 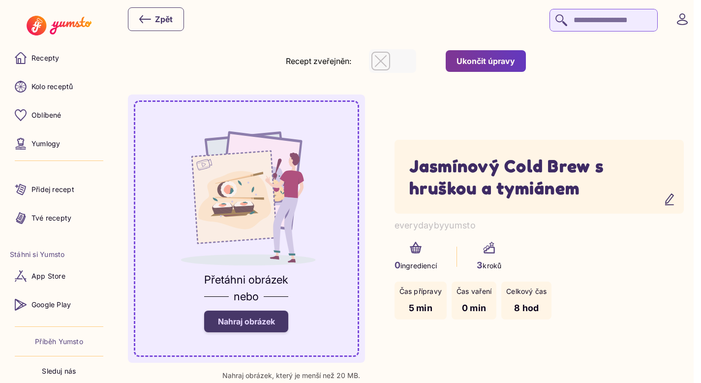 I want to click on p: Sleduj nás, so click(x=59, y=371).